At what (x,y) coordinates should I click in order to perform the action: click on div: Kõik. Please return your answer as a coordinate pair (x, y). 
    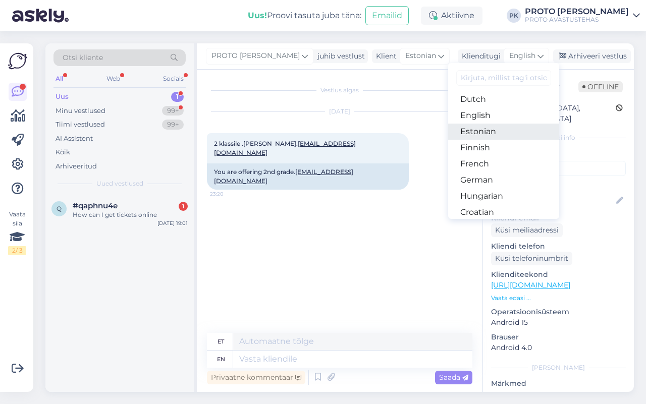
    Looking at the image, I should click on (63, 152).